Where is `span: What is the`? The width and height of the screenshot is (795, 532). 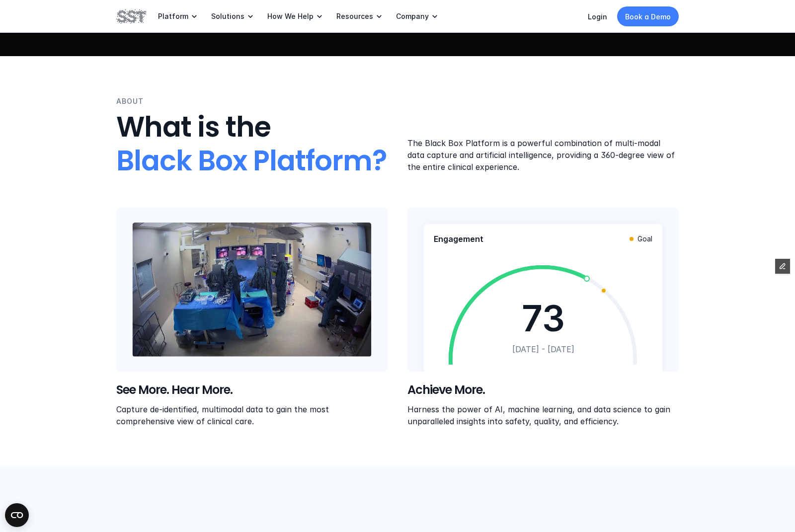 span: What is the is located at coordinates (193, 127).